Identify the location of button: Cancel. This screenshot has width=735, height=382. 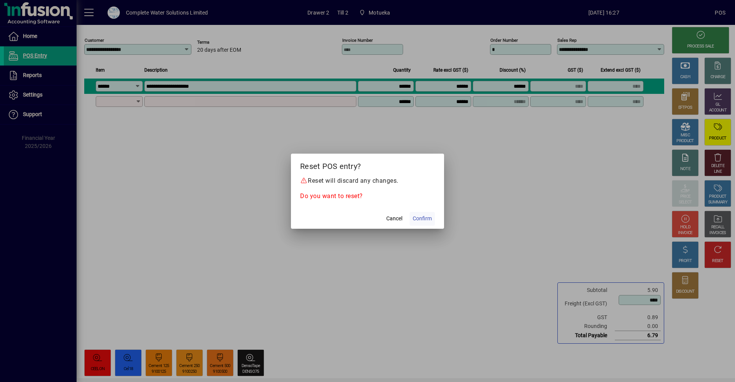
(394, 219).